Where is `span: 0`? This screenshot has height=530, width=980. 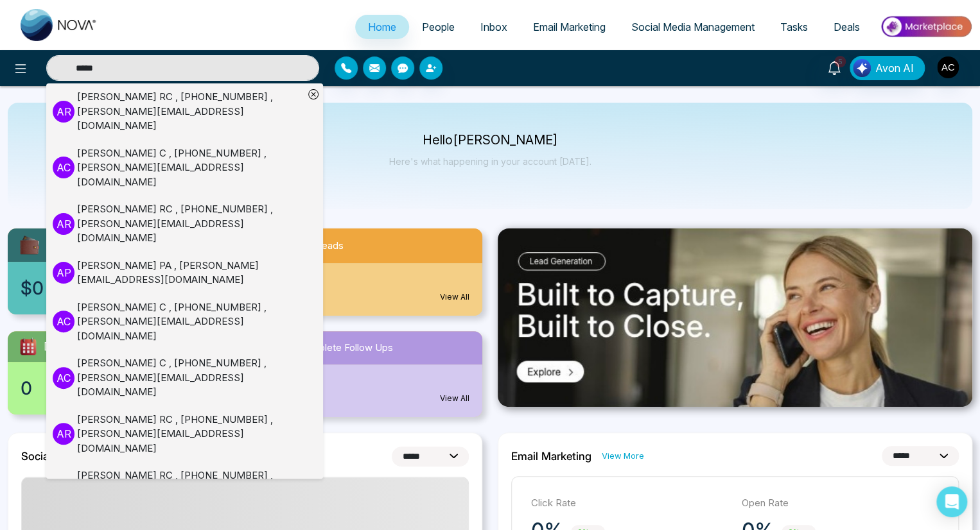 span: 0 is located at coordinates (27, 388).